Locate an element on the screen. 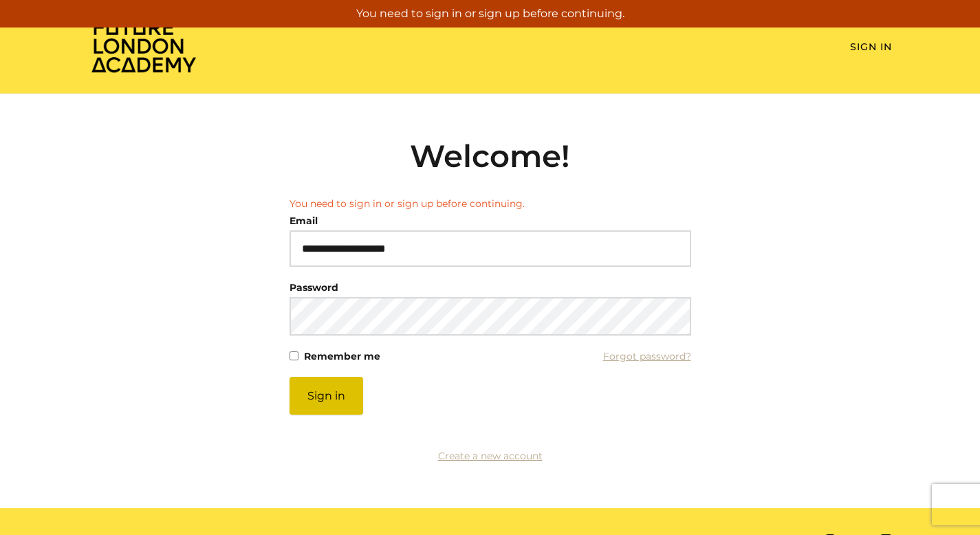 The width and height of the screenshot is (980, 535). button: Sign in is located at coordinates (326, 396).